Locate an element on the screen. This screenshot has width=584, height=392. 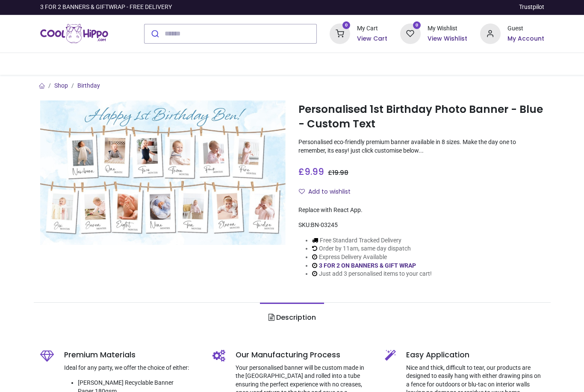
h5: Easy Application is located at coordinates (475, 355).